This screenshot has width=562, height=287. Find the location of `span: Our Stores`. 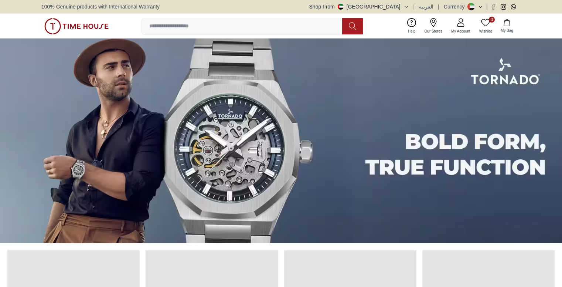

span: Our Stores is located at coordinates (434, 31).